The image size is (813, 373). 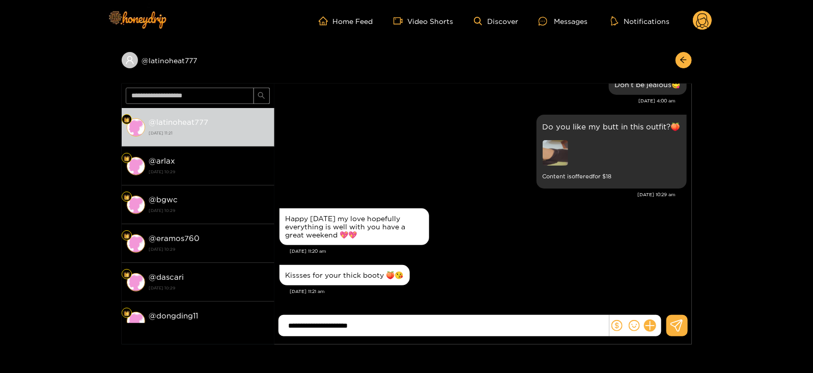 What do you see at coordinates (647, 84) in the screenshot?
I see `div: Don’t be jealous😋` at bounding box center [647, 84].